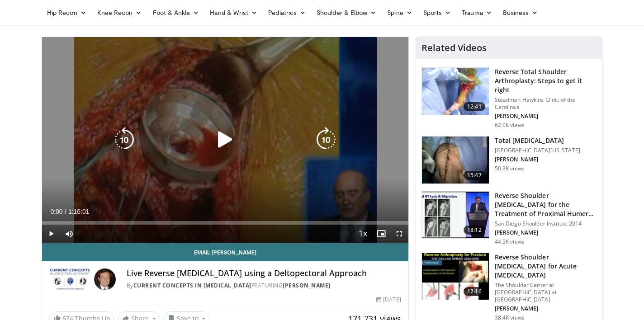 This screenshot has width=644, height=320. What do you see at coordinates (474, 230) in the screenshot?
I see `span: 18:12` at bounding box center [474, 230].